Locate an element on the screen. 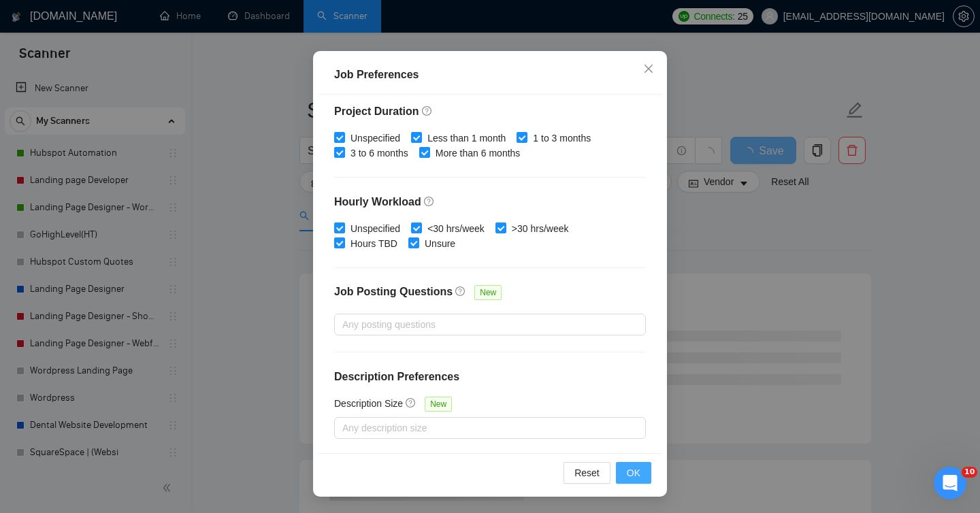 This screenshot has width=980, height=513. span: 3 to 6 months is located at coordinates (379, 154).